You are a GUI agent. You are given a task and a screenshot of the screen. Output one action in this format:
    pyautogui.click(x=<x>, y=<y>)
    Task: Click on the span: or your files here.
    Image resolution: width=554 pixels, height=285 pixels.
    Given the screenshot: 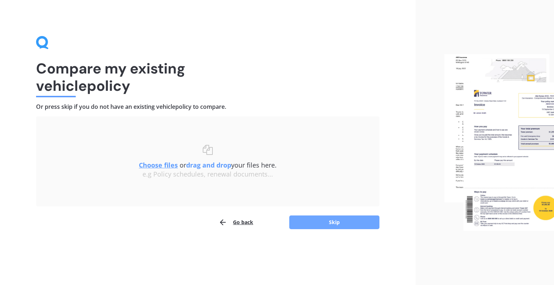 What is the action you would take?
    pyautogui.click(x=208, y=165)
    